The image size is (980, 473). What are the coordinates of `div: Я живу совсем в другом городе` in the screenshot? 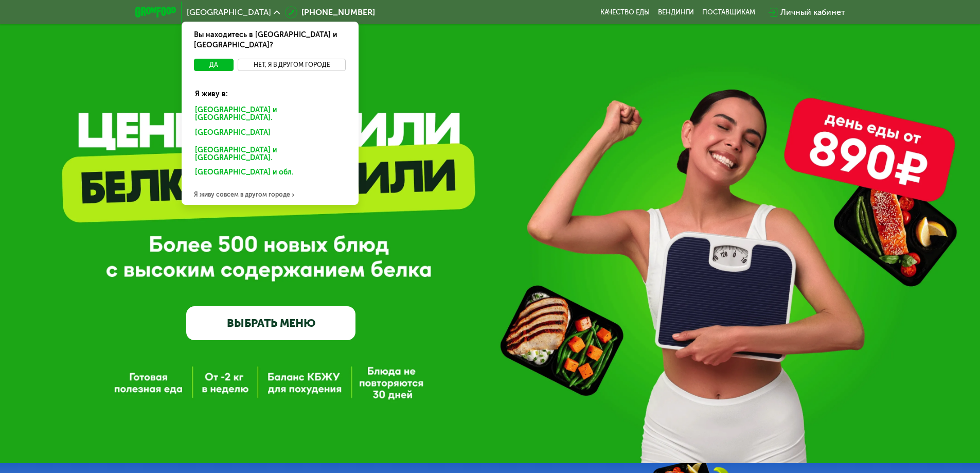 It's located at (270, 194).